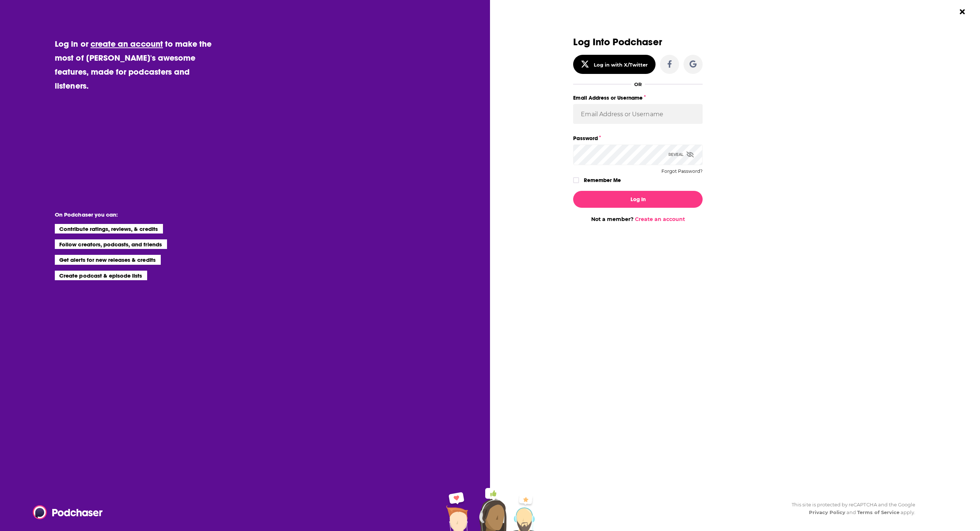  Describe the element at coordinates (638, 199) in the screenshot. I see `button: Log In` at that location.